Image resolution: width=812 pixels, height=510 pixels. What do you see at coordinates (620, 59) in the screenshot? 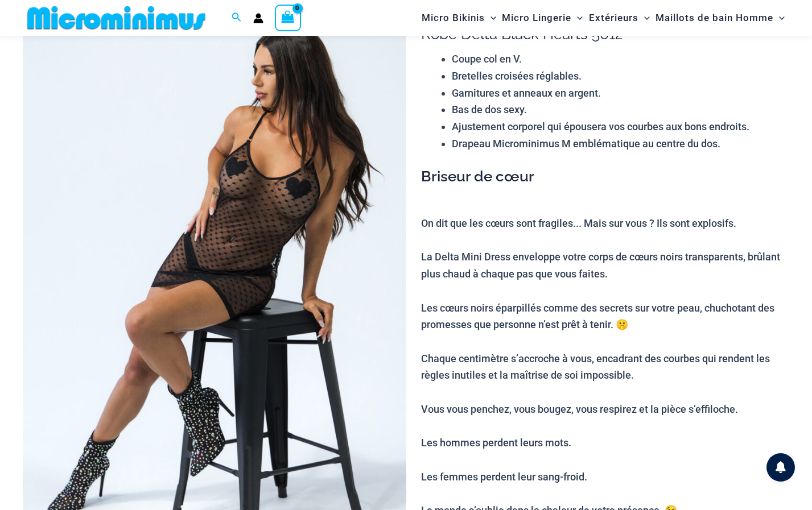
I see `li: Coupe col en V.` at bounding box center [620, 59].